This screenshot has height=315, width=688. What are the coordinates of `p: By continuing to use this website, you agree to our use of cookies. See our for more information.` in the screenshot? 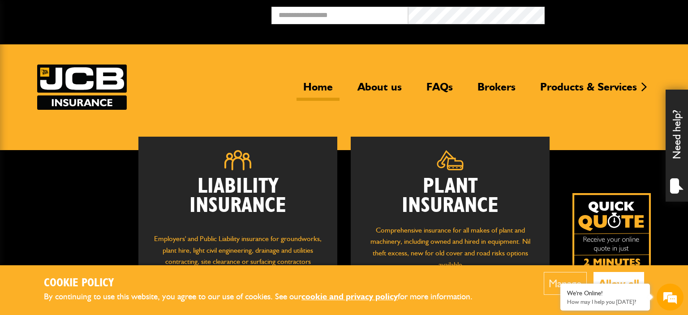 It's located at (266, 297).